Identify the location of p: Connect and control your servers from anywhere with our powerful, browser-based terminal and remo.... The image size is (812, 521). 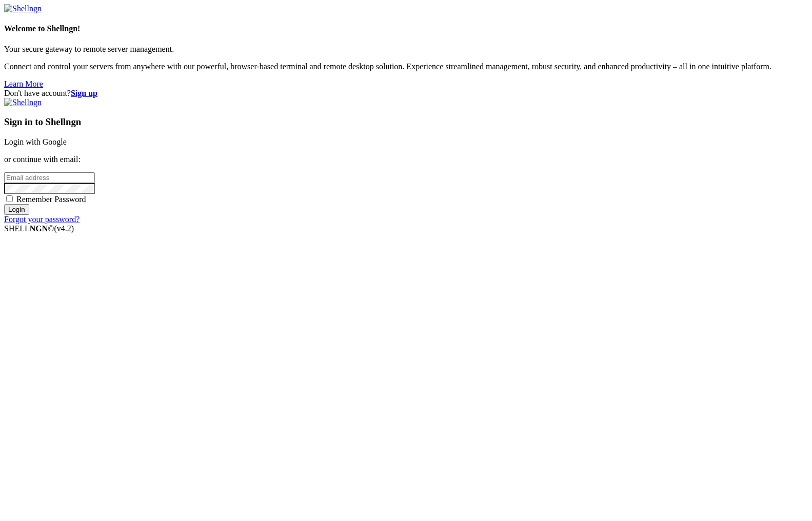
(406, 67).